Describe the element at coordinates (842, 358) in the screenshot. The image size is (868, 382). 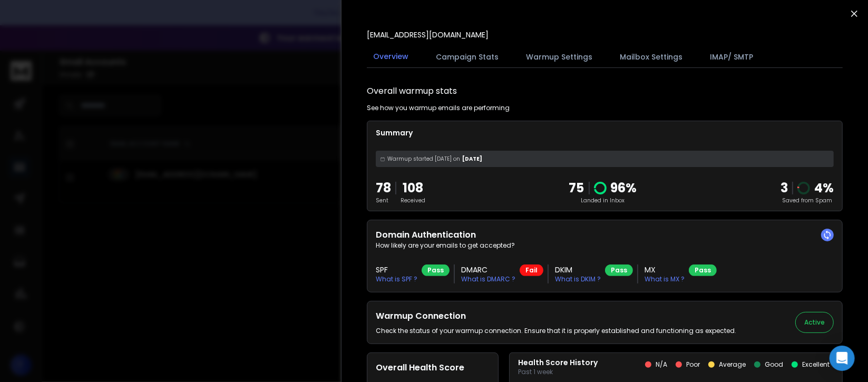
I see `div: Open Intercom Messenger` at that location.